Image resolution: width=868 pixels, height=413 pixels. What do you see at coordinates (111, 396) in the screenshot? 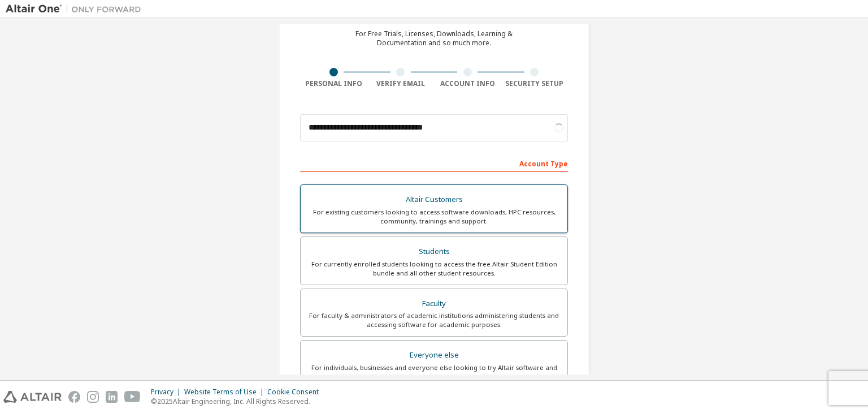
I see `img: linkedin.svg` at bounding box center [111, 396].